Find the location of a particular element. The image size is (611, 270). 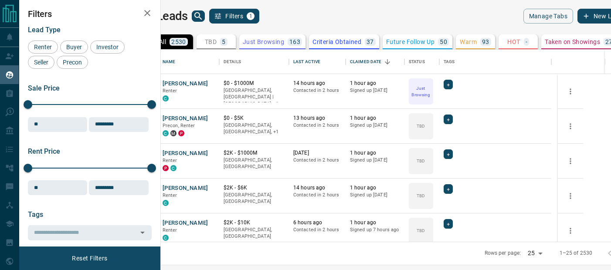

p: $0 - $5K is located at coordinates (254, 118).